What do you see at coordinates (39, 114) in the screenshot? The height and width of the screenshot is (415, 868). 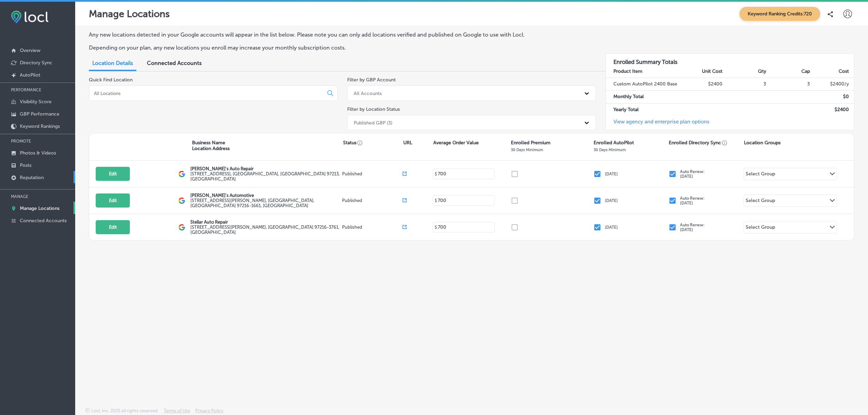 I see `p: GBP Performance` at bounding box center [39, 114].